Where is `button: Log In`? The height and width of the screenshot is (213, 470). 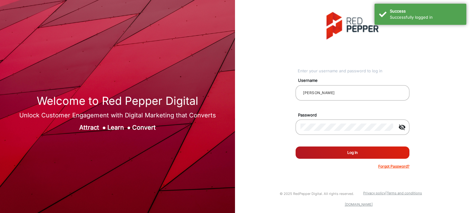
button: Log In is located at coordinates (352, 152).